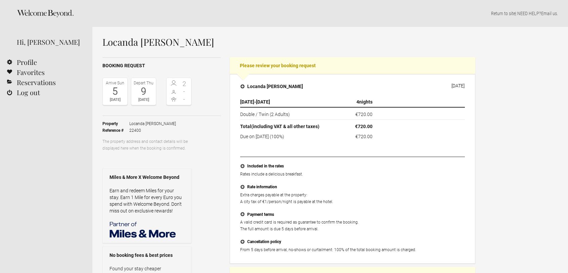 Image resolution: width=568 pixels, height=273 pixels. I want to click on div: Arrive Sun, so click(115, 83).